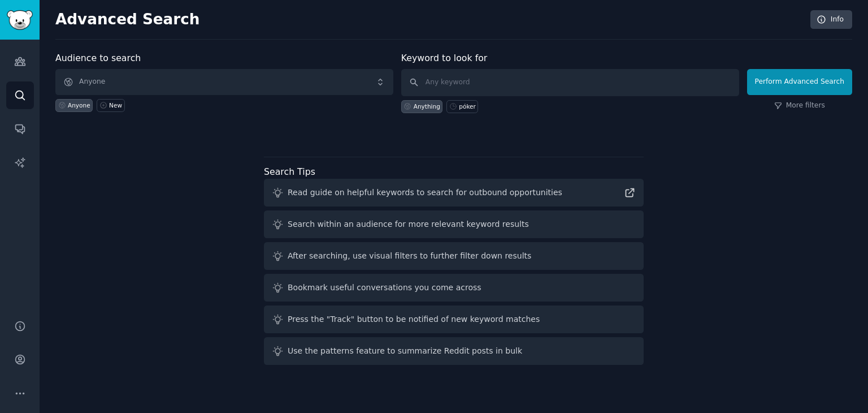  What do you see at coordinates (20, 20) in the screenshot?
I see `img: GummySearch logo` at bounding box center [20, 20].